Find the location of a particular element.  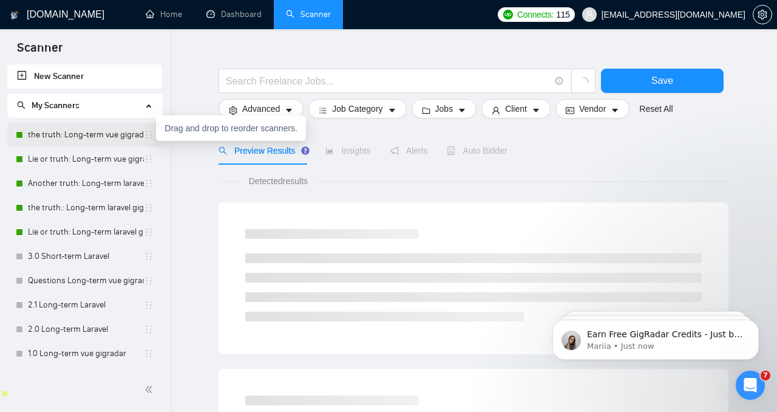

span: Advanced is located at coordinates (261, 109).